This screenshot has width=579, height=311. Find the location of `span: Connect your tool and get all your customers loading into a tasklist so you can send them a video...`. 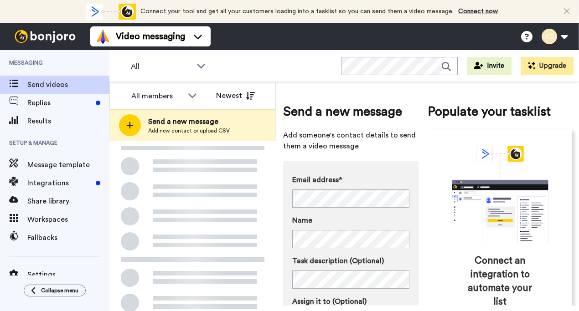

span: Connect your tool and get all your customers loading into a tasklist so you can send them a video... is located at coordinates (297, 11).